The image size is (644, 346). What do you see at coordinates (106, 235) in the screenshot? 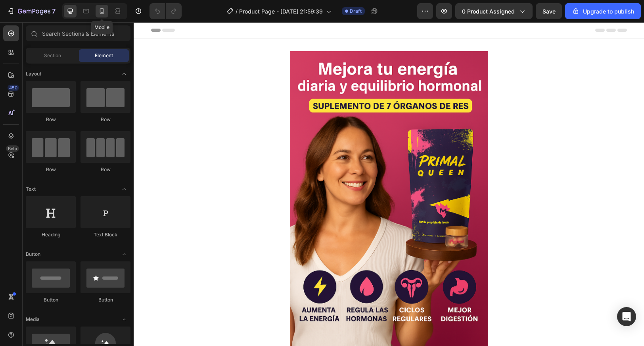
I see `div: Text Block` at bounding box center [106, 235].